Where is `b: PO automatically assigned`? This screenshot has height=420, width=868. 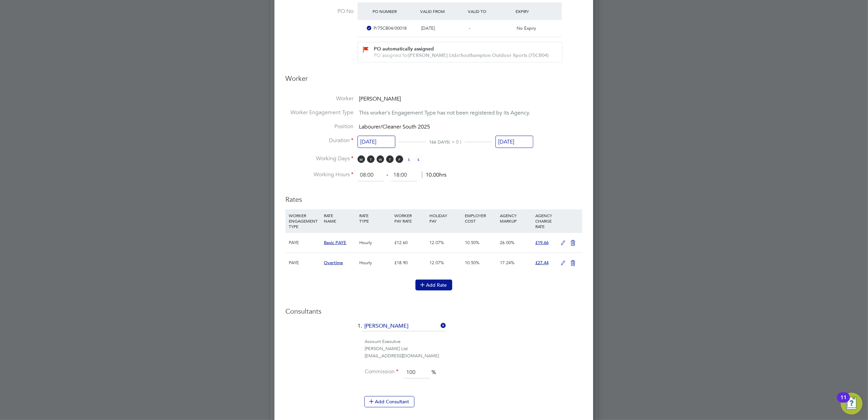 b: PO automatically assigned is located at coordinates (404, 49).